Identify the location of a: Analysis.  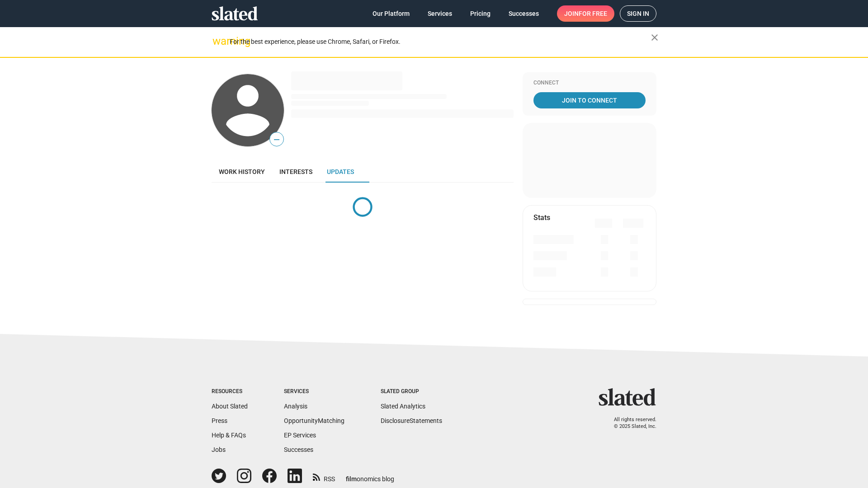
(296, 406).